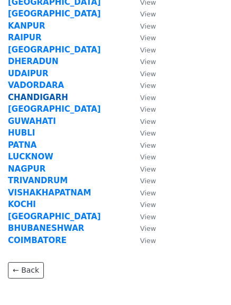  What do you see at coordinates (21, 133) in the screenshot?
I see `strong: HUBLI` at bounding box center [21, 133].